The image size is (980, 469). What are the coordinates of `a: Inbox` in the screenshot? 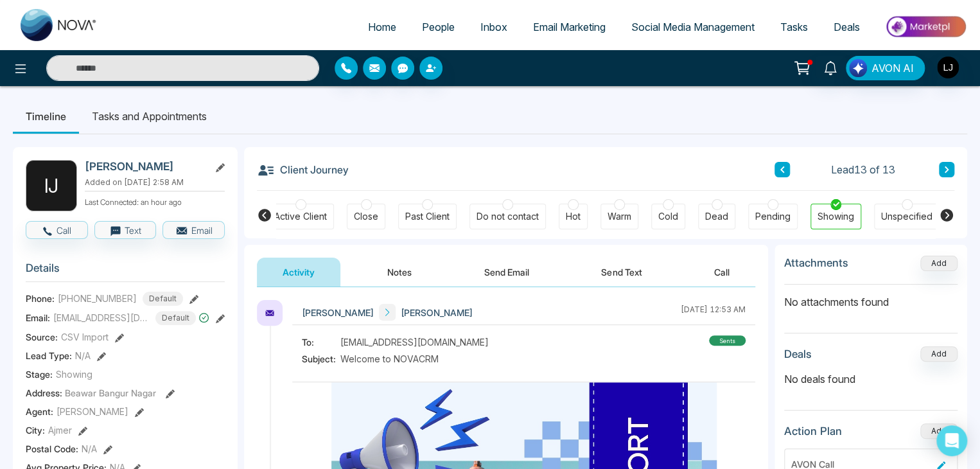 It's located at (494, 27).